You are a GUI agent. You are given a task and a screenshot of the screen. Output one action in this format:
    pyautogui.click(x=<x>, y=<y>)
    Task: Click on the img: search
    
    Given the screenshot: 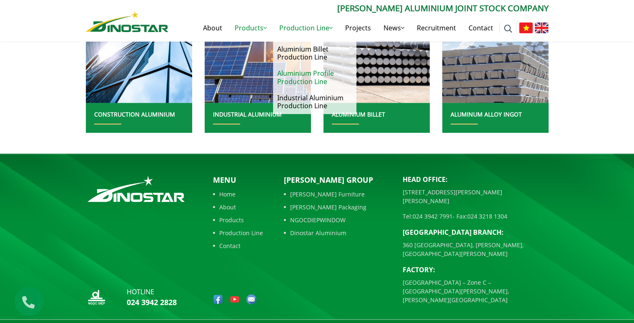 What is the action you would take?
    pyautogui.click(x=508, y=29)
    